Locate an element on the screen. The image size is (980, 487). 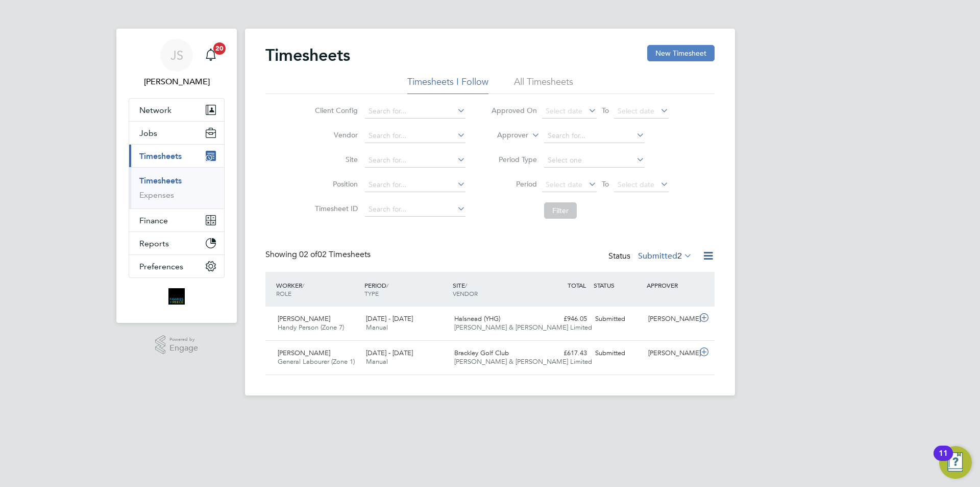
button: Filter is located at coordinates (560, 210).